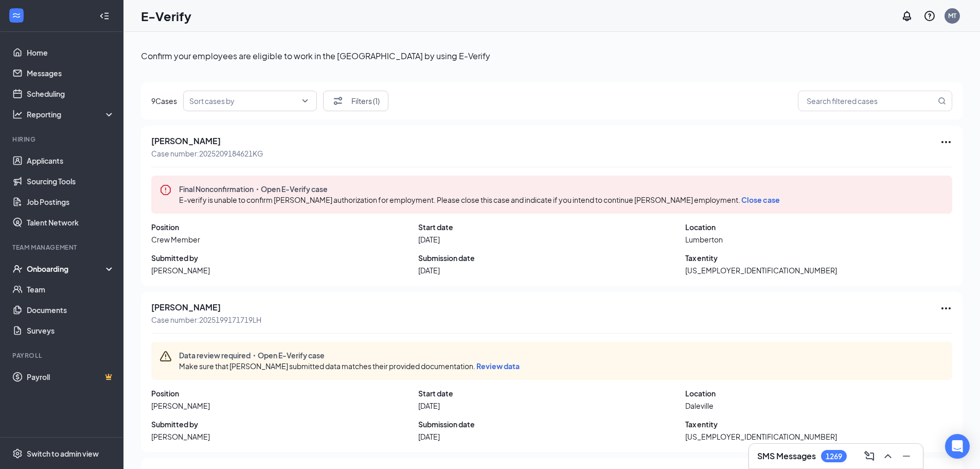 The height and width of the screenshot is (469, 980). I want to click on svg: ChevronUp, so click(888, 456).